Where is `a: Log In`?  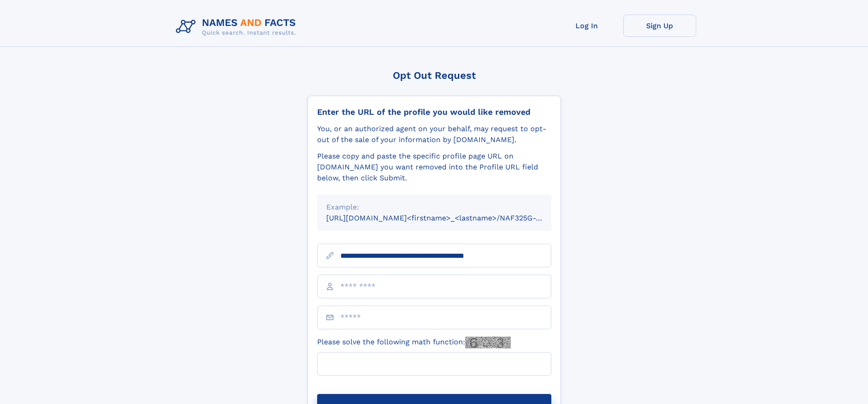 a: Log In is located at coordinates (587, 26).